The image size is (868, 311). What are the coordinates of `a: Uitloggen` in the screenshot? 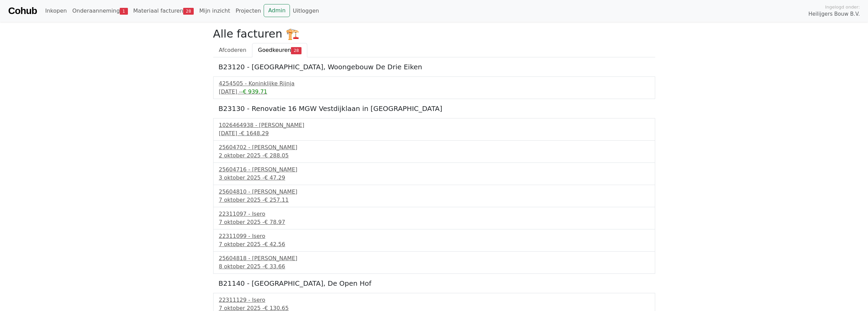 It's located at (306, 11).